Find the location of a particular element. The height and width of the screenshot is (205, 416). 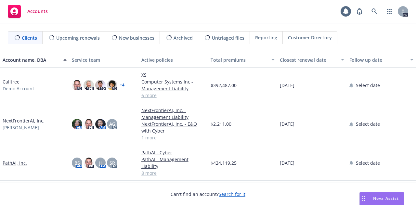

span: Demo Account is located at coordinates (18, 88).